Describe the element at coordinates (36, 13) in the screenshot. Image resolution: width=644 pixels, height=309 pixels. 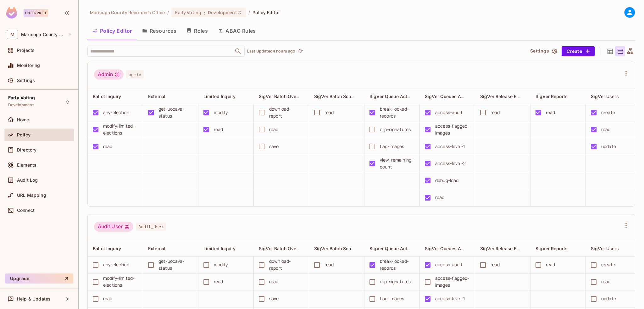
I see `div: Enterprise` at that location.